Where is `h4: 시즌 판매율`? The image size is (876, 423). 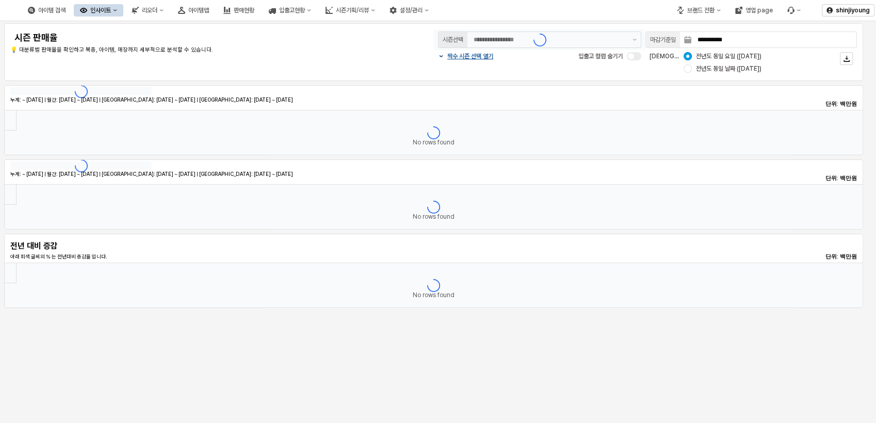 h4: 시즌 판매율 is located at coordinates (187, 38).